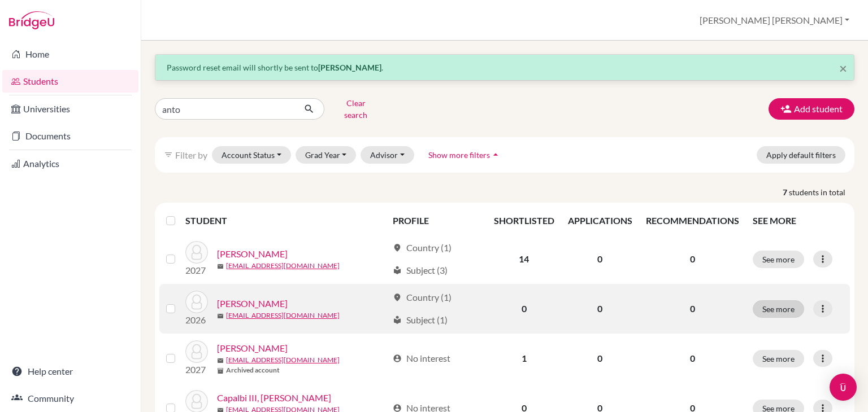  Describe the element at coordinates (197, 320) in the screenshot. I see `p: 2026` at that location.